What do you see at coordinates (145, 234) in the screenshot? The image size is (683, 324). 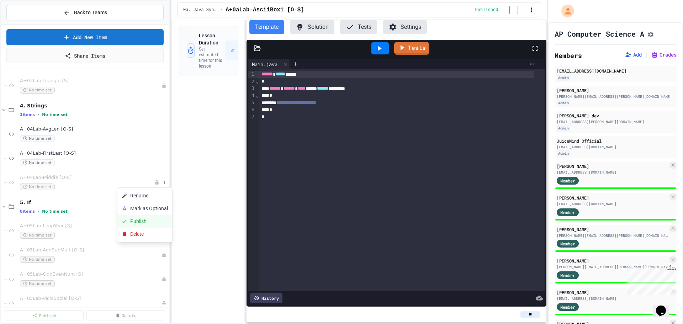 I see `button: Delete` at bounding box center [145, 234].